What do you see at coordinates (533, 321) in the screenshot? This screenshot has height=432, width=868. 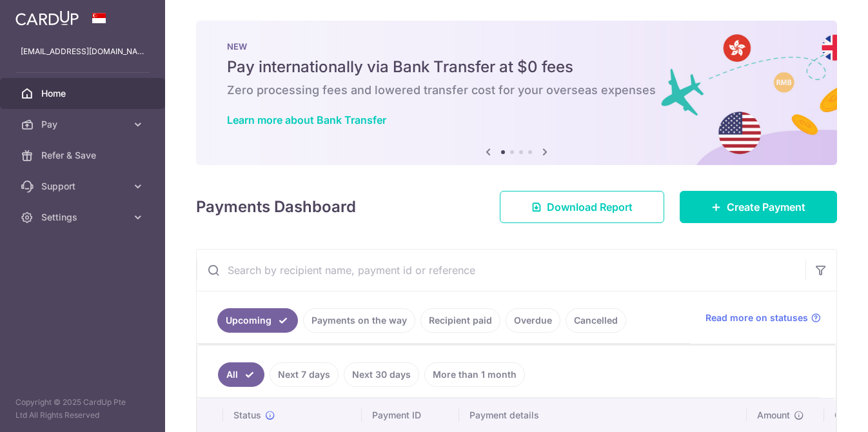 I see `a: Overdue` at bounding box center [533, 321].